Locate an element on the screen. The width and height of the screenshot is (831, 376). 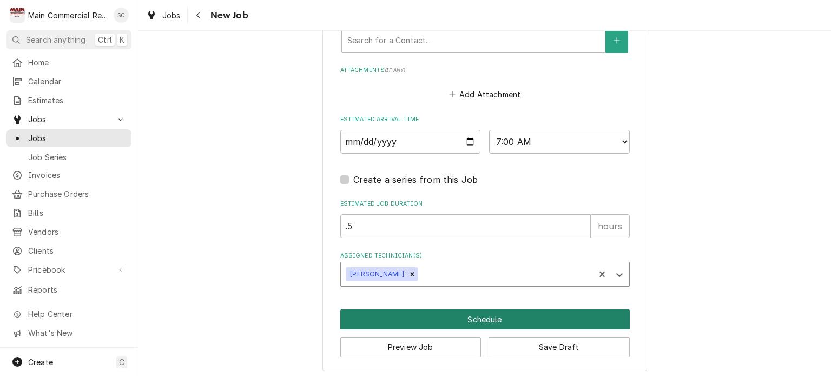
a: Go to Help Center is located at coordinates (69, 314).